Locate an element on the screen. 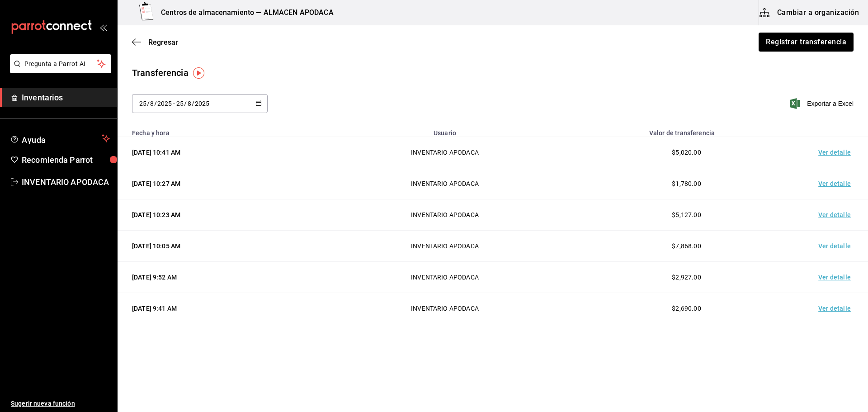  button: Registrar transferencia is located at coordinates (806, 42).